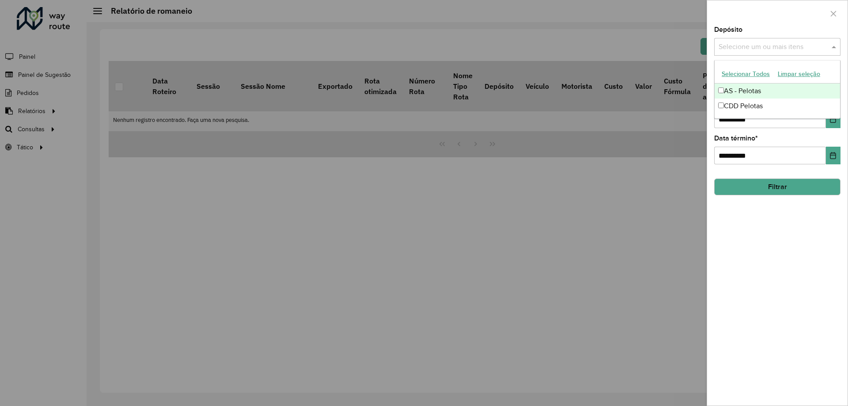  What do you see at coordinates (799, 74) in the screenshot?
I see `button: Limpar seleção` at bounding box center [799, 74].